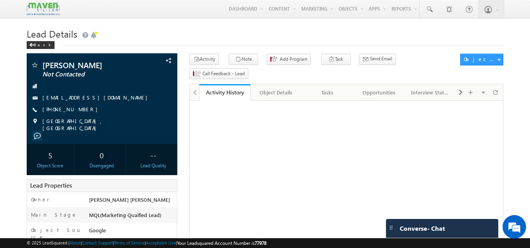 The image size is (530, 248). I want to click on div: Tasks, so click(327, 93).